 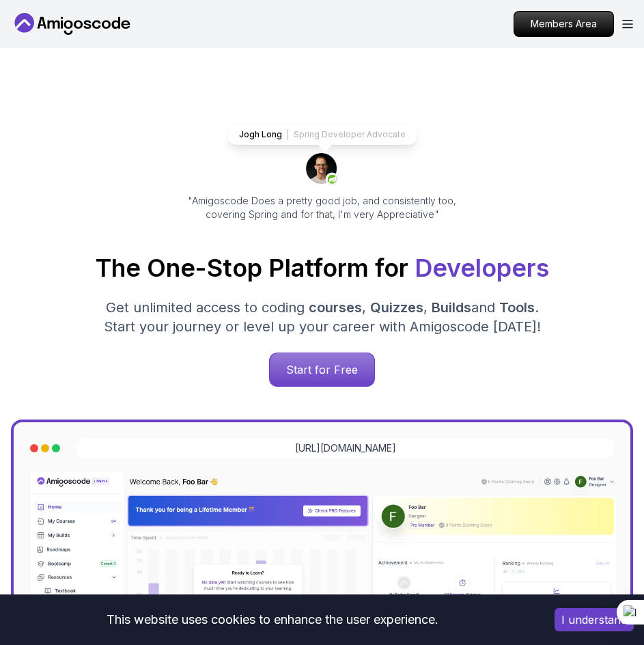 I want to click on p: "Amigoscode Does a pretty good job, and consistently too, covering Spring and for that, I'm very ..., so click(x=322, y=208).